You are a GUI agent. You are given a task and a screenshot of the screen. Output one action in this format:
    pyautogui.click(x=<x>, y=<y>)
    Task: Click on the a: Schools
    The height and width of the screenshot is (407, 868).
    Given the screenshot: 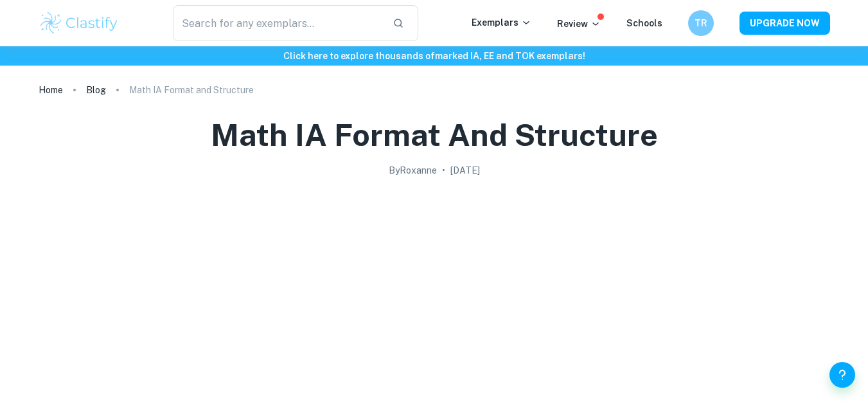 What is the action you would take?
    pyautogui.click(x=645, y=23)
    